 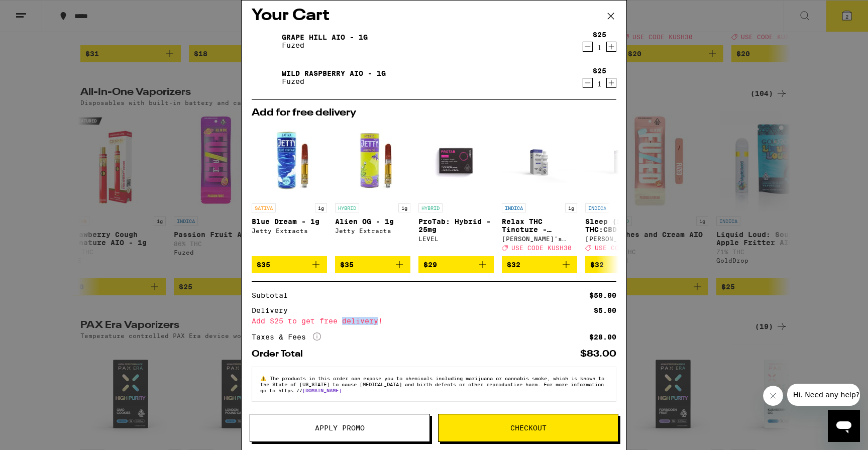 I want to click on div: Taxes & Fees, so click(x=286, y=338).